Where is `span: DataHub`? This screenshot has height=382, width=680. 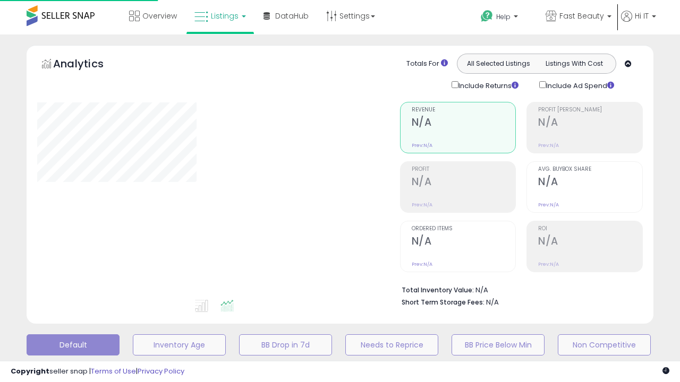 span: DataHub is located at coordinates (291, 16).